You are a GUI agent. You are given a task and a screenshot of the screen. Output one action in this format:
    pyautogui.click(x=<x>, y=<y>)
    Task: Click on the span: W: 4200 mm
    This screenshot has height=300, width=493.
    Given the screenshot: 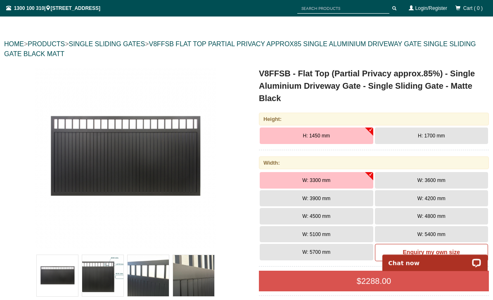 What is the action you would take?
    pyautogui.click(x=432, y=199)
    